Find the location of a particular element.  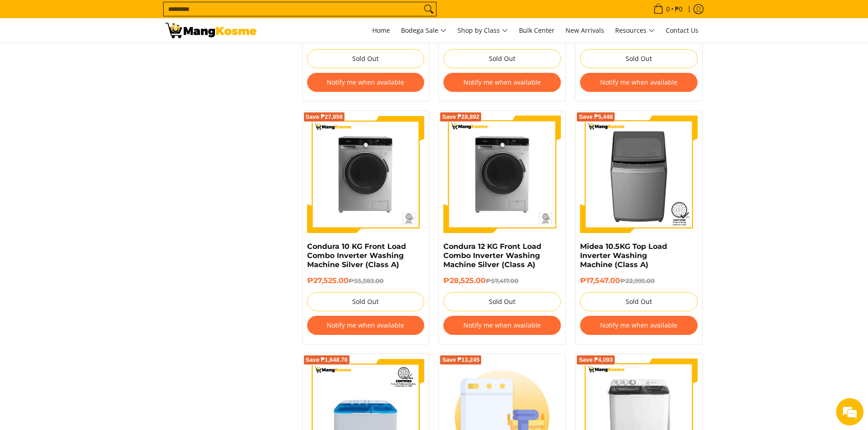

span: Save ₱1,648.76 is located at coordinates (326, 360).